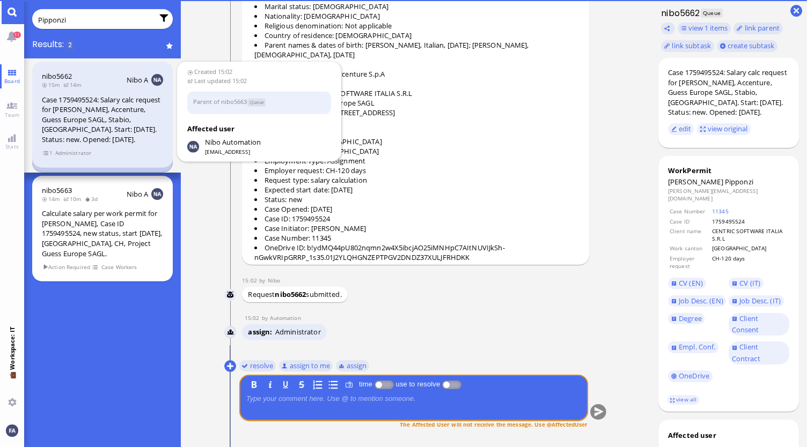 Image resolution: width=807 pixels, height=447 pixels. I want to click on span: automation@nibo.ai, so click(233, 143).